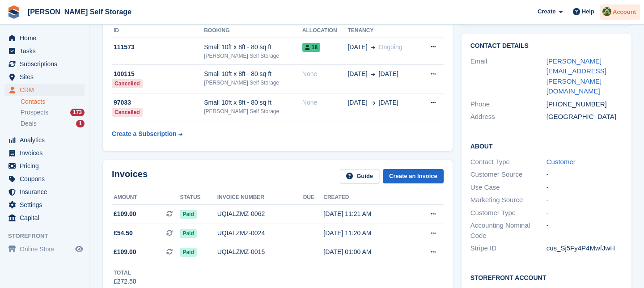  Describe the element at coordinates (130, 176) in the screenshot. I see `h2: Invoices` at that location.